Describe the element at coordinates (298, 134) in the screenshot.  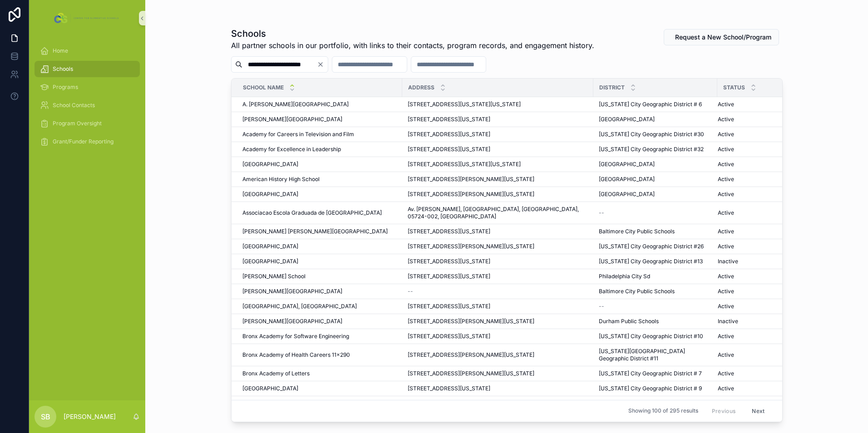
I see `span: Academy for Careers in Television and Film` at that location.